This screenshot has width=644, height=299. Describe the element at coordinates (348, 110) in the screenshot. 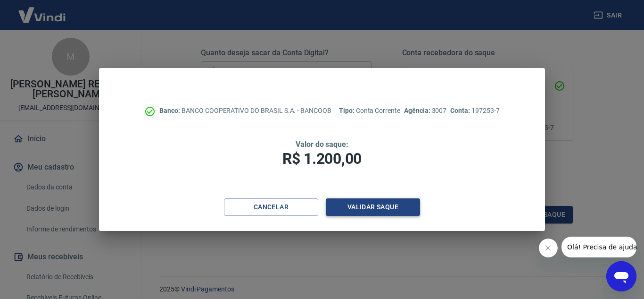

I see `span: Tipo:` at that location.